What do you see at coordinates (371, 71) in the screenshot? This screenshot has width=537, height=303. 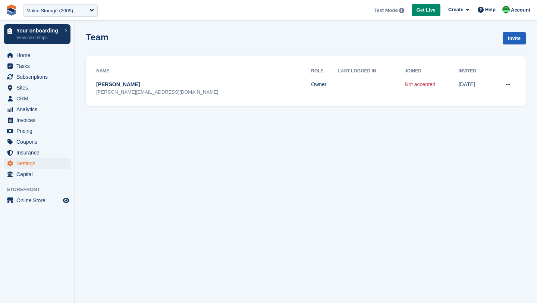 I see `th: Last logged in` at bounding box center [371, 71].